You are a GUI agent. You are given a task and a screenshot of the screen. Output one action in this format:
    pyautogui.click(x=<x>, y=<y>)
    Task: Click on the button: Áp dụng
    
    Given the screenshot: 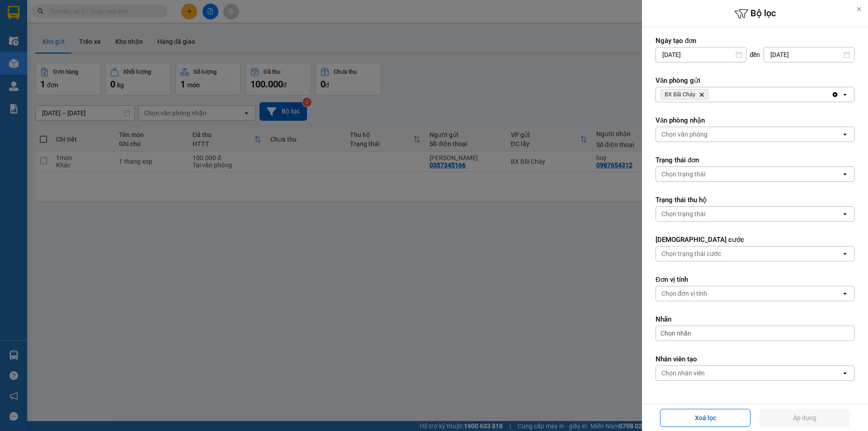 What is the action you would take?
    pyautogui.click(x=805, y=418)
    